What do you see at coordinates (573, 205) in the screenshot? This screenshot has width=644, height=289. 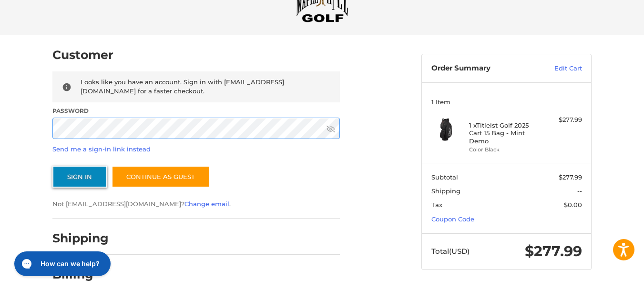 I see `span: $0.00` at bounding box center [573, 205].